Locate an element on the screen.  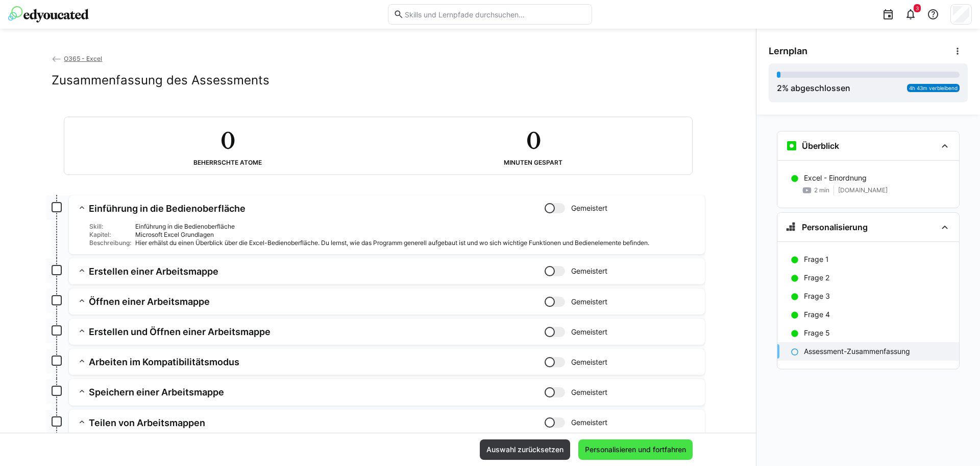
span: 2 min is located at coordinates (822, 191).